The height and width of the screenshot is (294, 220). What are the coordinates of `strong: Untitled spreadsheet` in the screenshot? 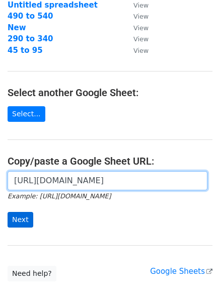 It's located at (52, 5).